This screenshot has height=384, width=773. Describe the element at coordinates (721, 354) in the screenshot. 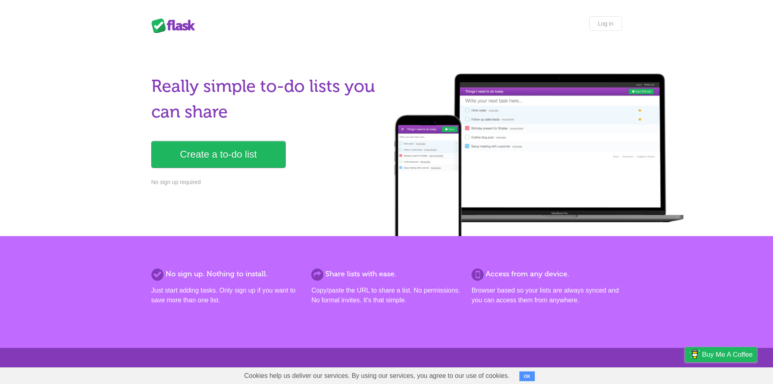

I see `a: Buy me a coffee` at that location.